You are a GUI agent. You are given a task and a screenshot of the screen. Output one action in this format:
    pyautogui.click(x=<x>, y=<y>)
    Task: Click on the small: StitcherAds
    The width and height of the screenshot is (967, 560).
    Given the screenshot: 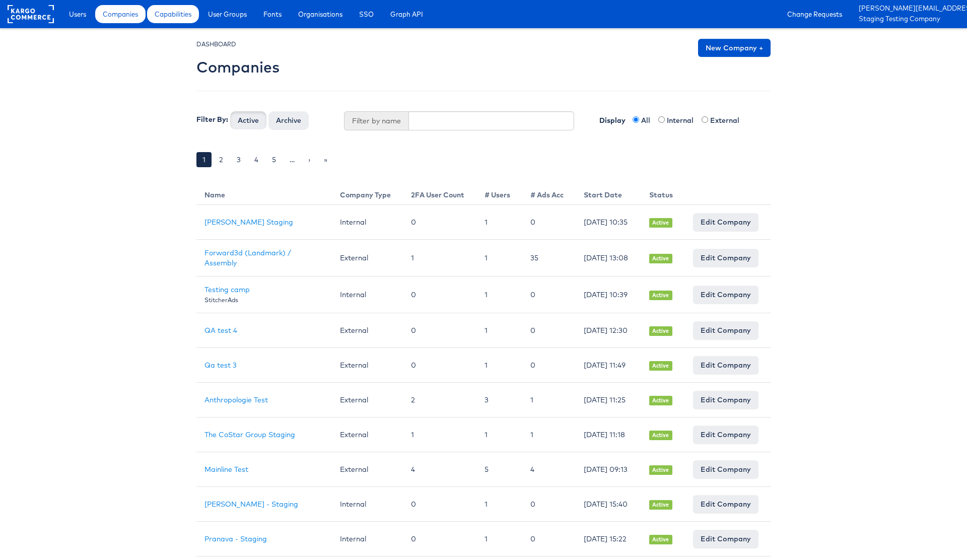 What is the action you would take?
    pyautogui.click(x=221, y=299)
    